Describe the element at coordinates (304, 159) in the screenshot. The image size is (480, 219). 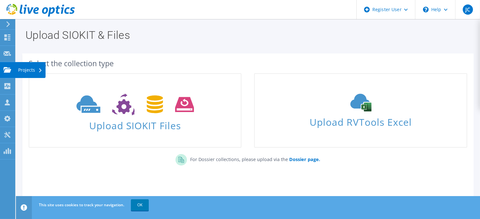
I see `a: Dossier page.` at that location.